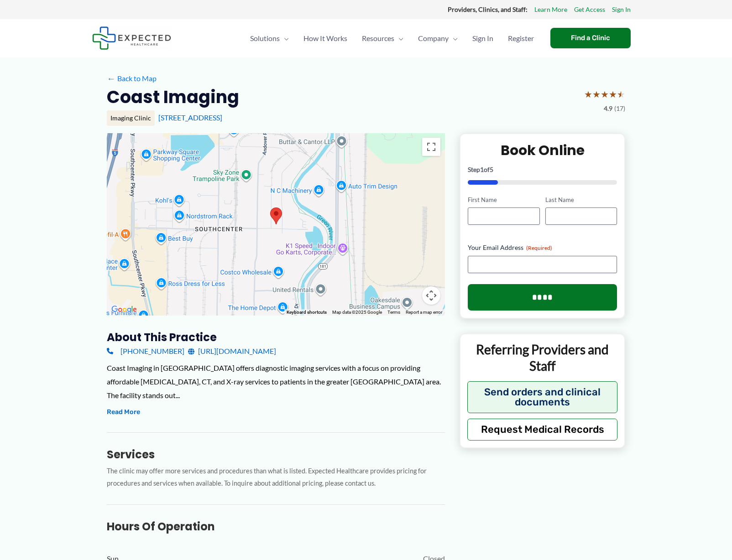  Describe the element at coordinates (131, 78) in the screenshot. I see `a: ←Back to Map` at that location.